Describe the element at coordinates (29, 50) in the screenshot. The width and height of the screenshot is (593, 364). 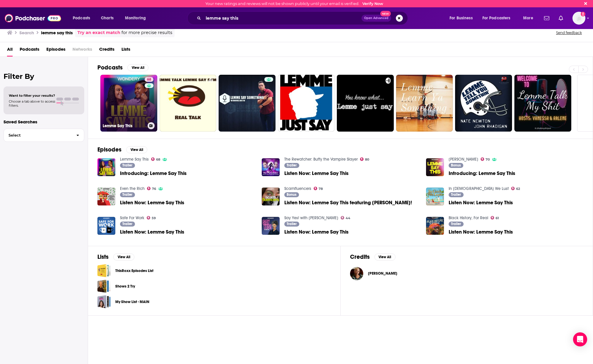
I see `span: Podcasts` at that location.